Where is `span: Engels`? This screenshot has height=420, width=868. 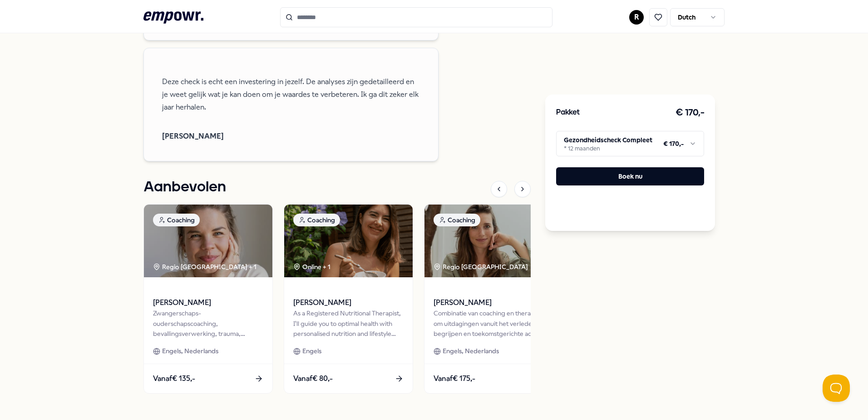
span: Engels is located at coordinates (312, 351).